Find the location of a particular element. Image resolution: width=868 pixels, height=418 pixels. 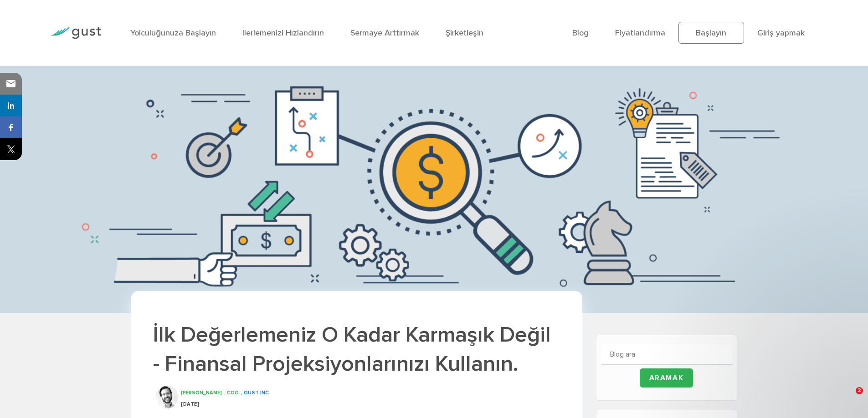

a: Başlayın is located at coordinates (711, 33).